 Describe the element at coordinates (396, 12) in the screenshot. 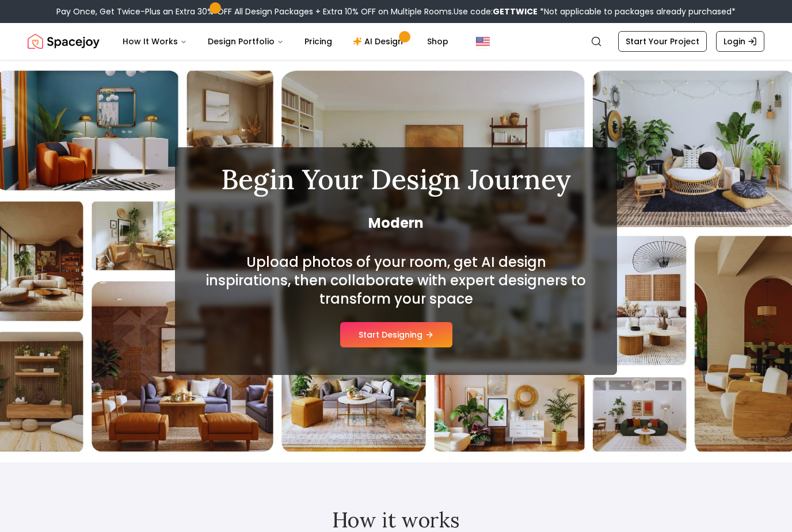

I see `div: Pay Once, Get Twice-Plus an Extra 30% OFF All Design Packages + Extra 10% OFF on Multiple Rooms.` at that location.